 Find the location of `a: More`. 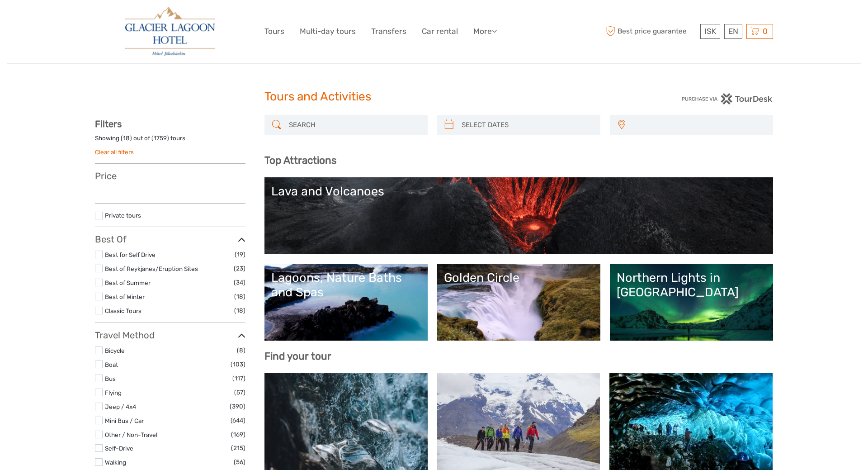

a: More is located at coordinates (485, 31).